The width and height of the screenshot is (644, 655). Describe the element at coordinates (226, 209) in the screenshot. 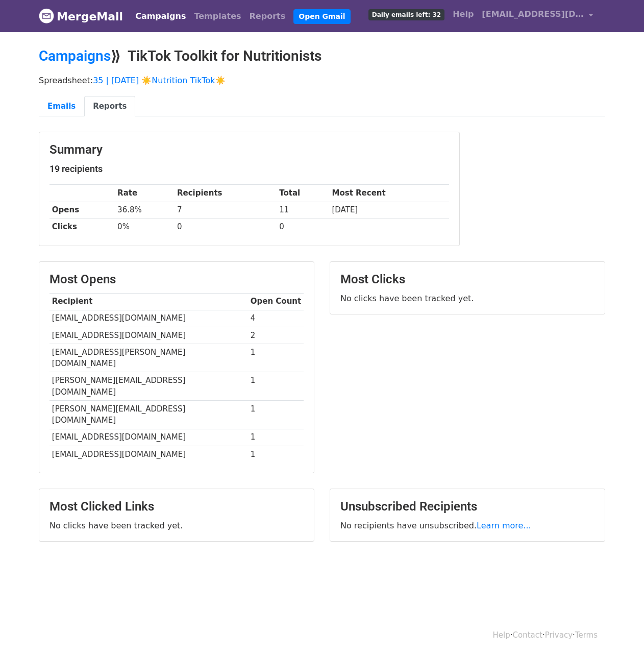

I see `td: 7` at that location.